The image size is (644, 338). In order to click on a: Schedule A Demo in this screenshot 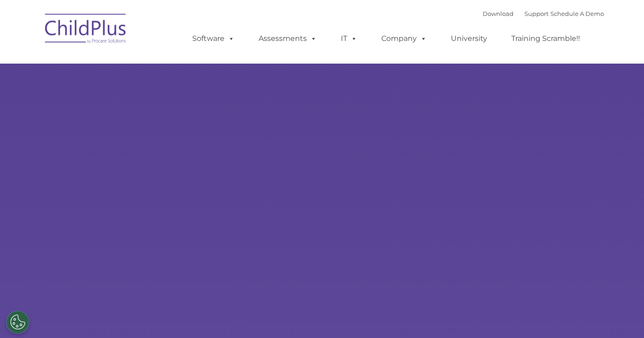, I will do `click(577, 14)`.